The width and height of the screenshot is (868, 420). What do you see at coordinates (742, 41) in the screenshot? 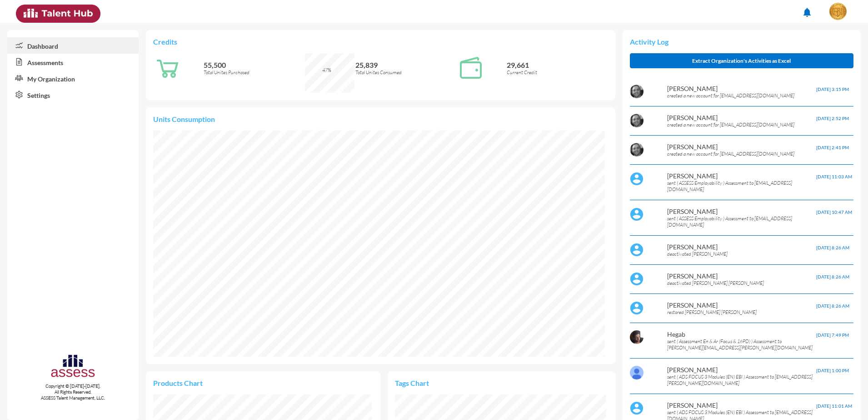
I see `p: Activity Log` at bounding box center [742, 41].